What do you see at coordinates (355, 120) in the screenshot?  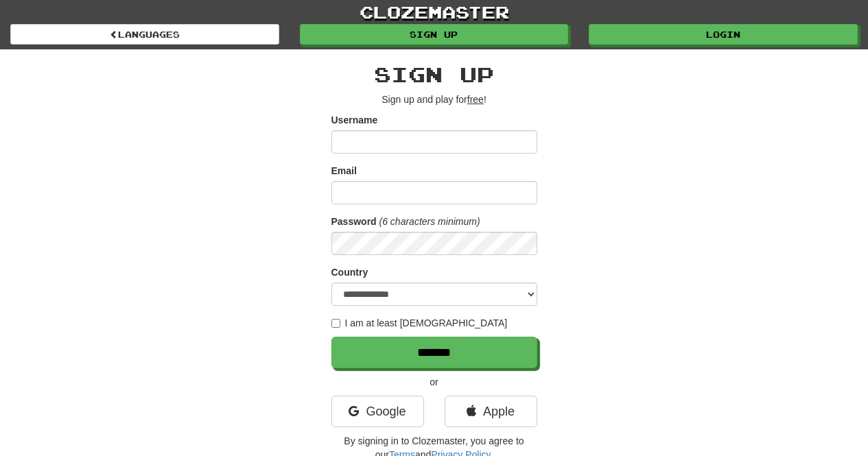 I see `label: Username` at bounding box center [355, 120].